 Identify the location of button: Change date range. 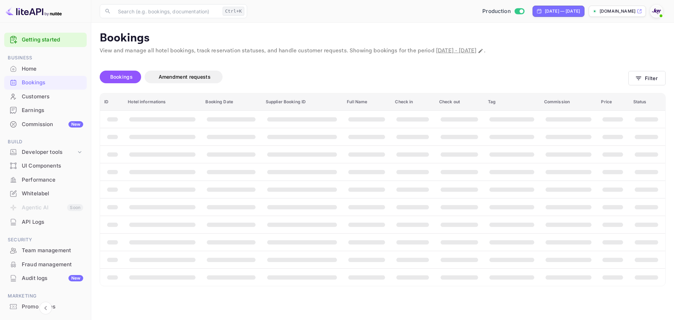
(480, 51).